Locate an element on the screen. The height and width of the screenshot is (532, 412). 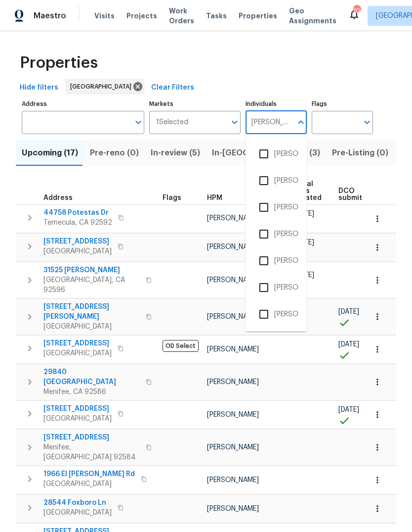
label: Markets is located at coordinates (195, 104).